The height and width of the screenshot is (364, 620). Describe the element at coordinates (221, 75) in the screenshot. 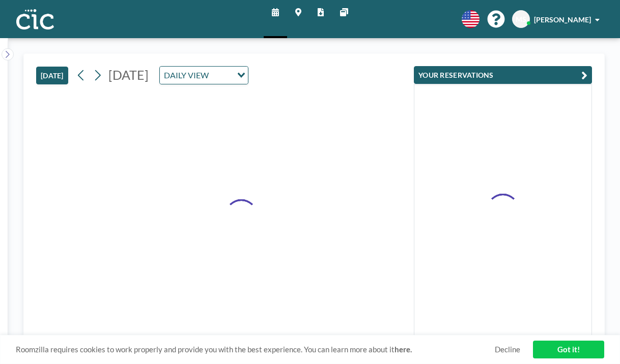

I see `input: Search for option` at that location.